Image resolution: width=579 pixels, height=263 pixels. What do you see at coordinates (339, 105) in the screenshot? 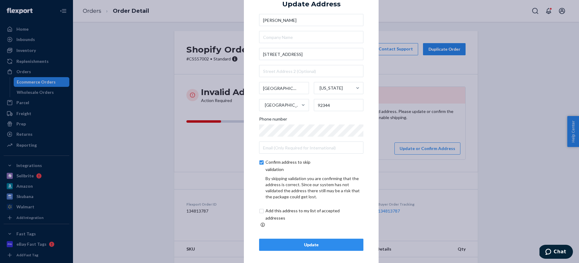
I see `input: ZIP Code` at bounding box center [339, 105].